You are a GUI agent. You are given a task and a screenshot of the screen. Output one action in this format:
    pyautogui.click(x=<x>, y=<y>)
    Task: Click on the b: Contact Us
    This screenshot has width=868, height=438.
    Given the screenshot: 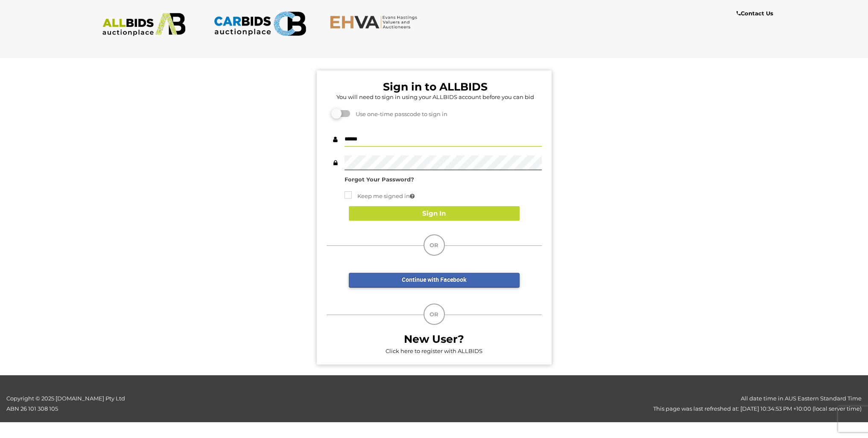 What is the action you would take?
    pyautogui.click(x=755, y=13)
    